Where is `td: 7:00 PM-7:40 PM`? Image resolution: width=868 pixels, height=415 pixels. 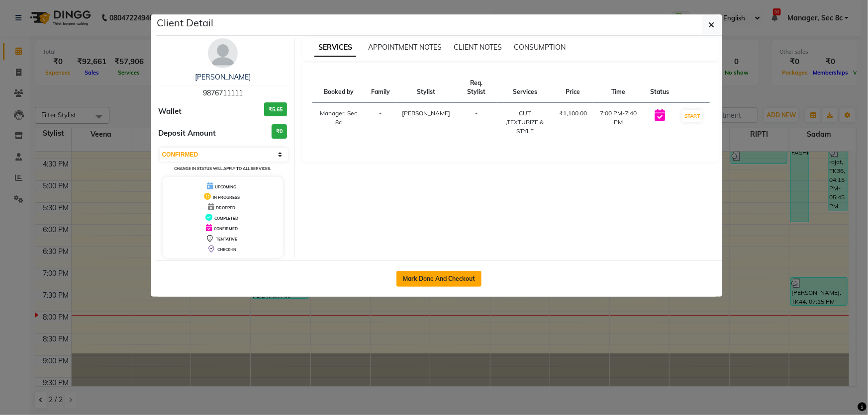 td: 7:00 PM-7:40 PM is located at coordinates (618, 122).